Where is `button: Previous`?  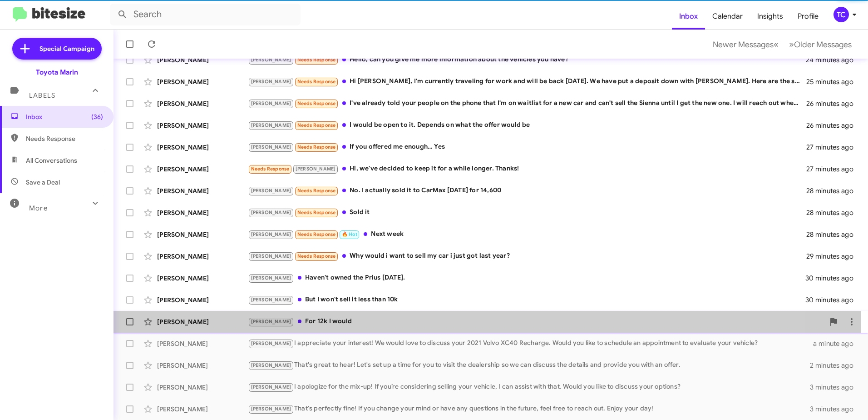 button: Previous is located at coordinates (745, 44).